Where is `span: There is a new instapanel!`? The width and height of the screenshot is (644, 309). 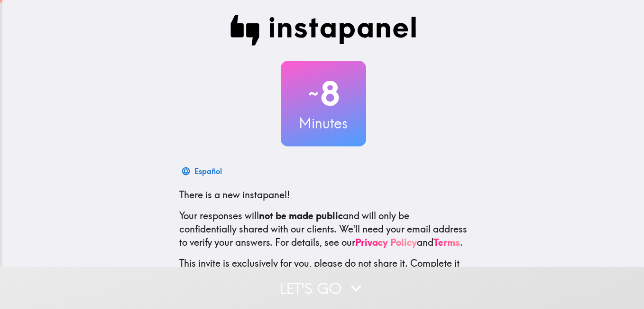 span: There is a new instapanel! is located at coordinates (235, 194).